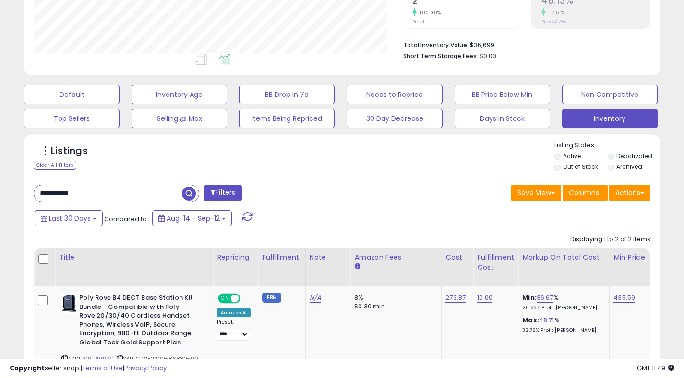  What do you see at coordinates (287, 119) in the screenshot?
I see `button: Items Being Repriced` at bounding box center [287, 119].